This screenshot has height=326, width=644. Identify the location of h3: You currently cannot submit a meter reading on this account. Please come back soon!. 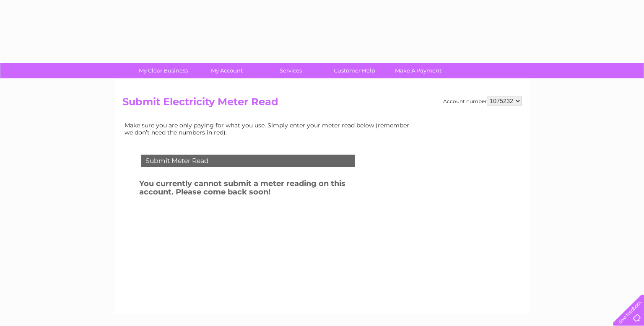
(258, 189).